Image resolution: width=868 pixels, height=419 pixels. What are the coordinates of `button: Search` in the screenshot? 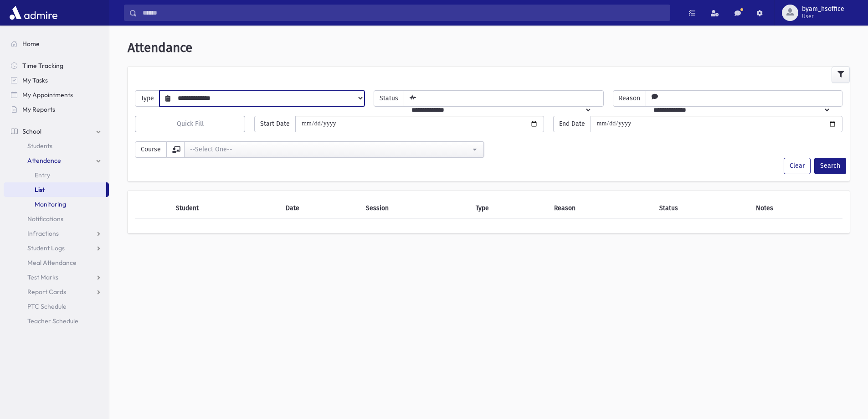 It's located at (830, 165).